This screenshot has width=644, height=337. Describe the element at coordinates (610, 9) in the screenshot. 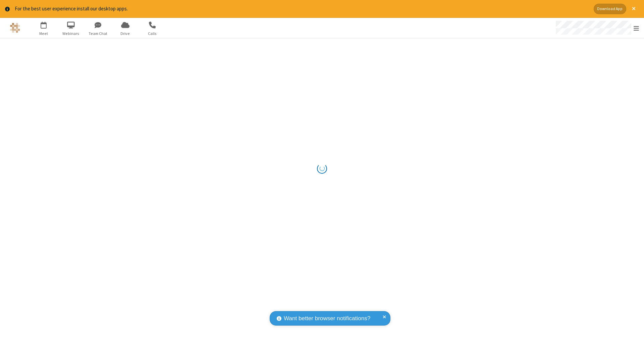

I see `button: Download App` at that location.